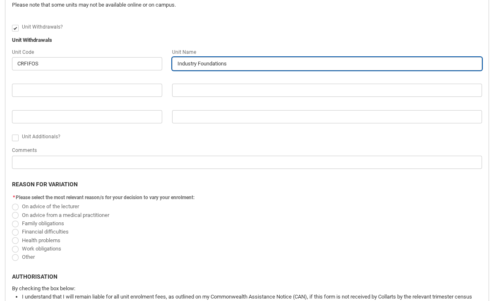 The height and width of the screenshot is (301, 494). I want to click on p: Please note that some units may not be available online or on campus., so click(187, 5).